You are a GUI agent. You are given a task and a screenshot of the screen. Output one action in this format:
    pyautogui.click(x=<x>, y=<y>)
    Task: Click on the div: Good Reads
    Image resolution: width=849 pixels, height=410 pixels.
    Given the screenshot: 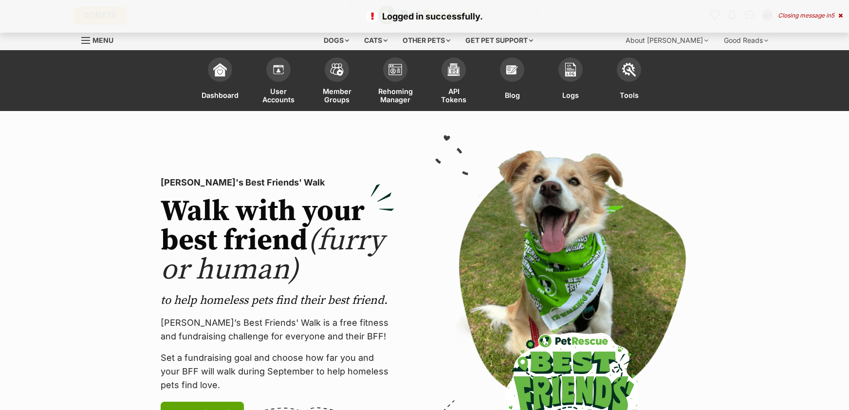 What is the action you would take?
    pyautogui.click(x=746, y=40)
    